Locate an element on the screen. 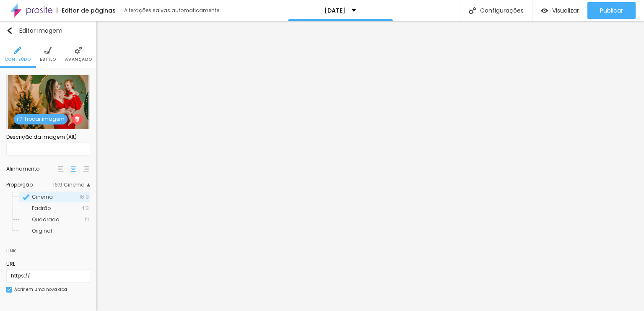 Image resolution: width=644 pixels, height=311 pixels. span: Visualizar is located at coordinates (566, 10).